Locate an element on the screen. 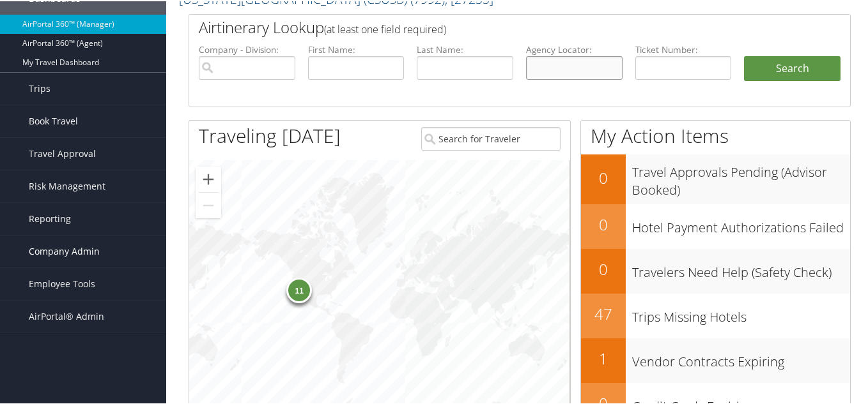 Image resolution: width=868 pixels, height=404 pixels. label: Company - Division: is located at coordinates (246, 49).